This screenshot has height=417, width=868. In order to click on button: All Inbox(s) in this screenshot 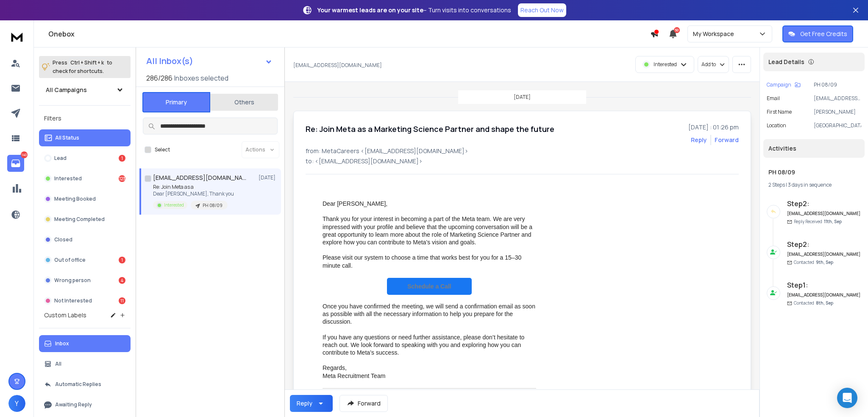, I will do `click(209, 61)`.